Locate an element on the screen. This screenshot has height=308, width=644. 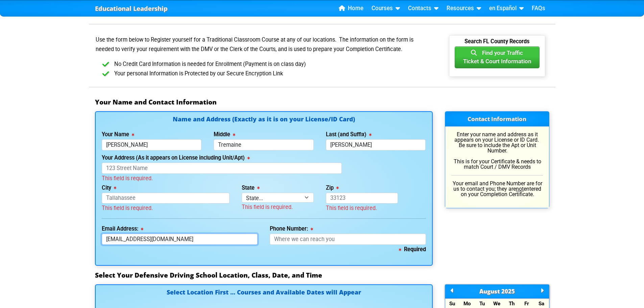
h4: Select Location First ... Courses and Available Dates will Appear is located at coordinates (264, 296).